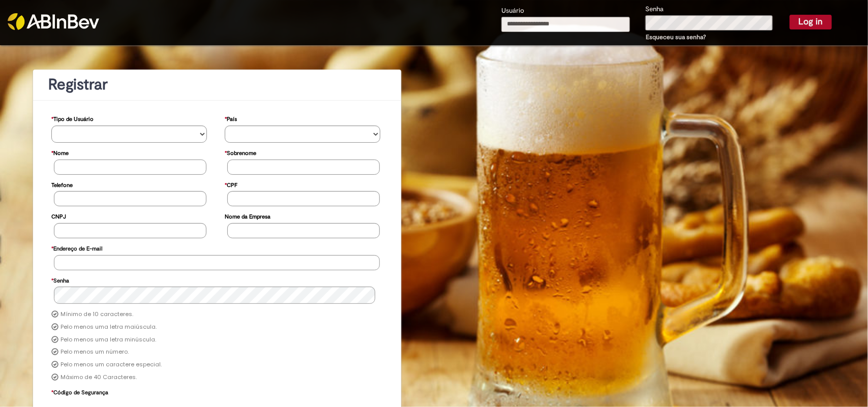  What do you see at coordinates (676, 37) in the screenshot?
I see `a: Esqueceu sua senha?` at bounding box center [676, 37].